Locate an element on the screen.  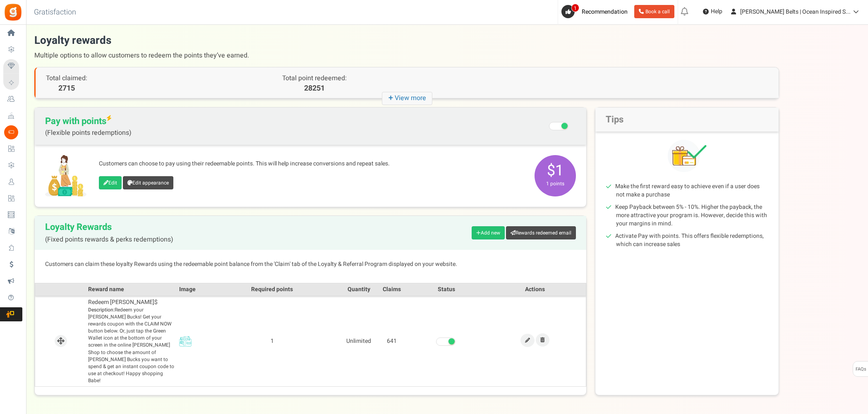
p: 28251 is located at coordinates (314, 88).